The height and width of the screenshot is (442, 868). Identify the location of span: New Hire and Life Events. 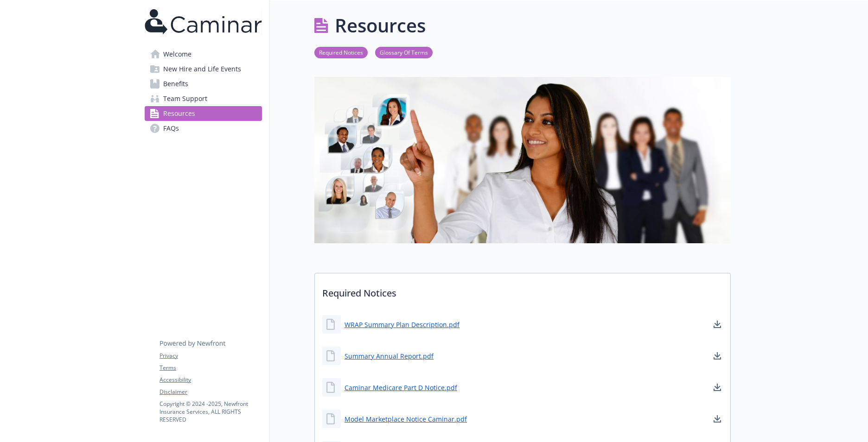
(202, 69).